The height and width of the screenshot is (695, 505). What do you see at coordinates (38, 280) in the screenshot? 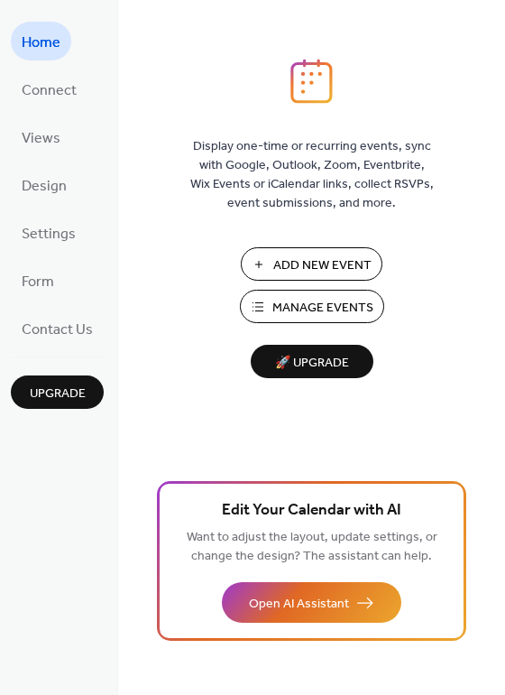
I see `a: Form` at bounding box center [38, 280].